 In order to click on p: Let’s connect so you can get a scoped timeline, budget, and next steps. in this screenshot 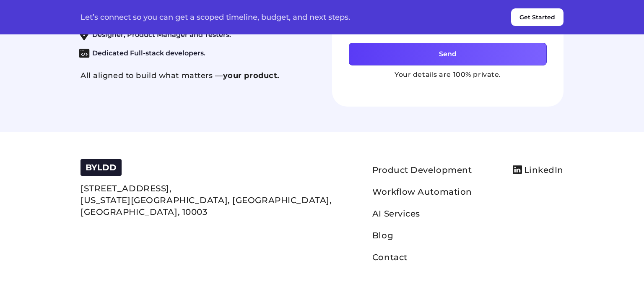, I will do `click(215, 17)`.